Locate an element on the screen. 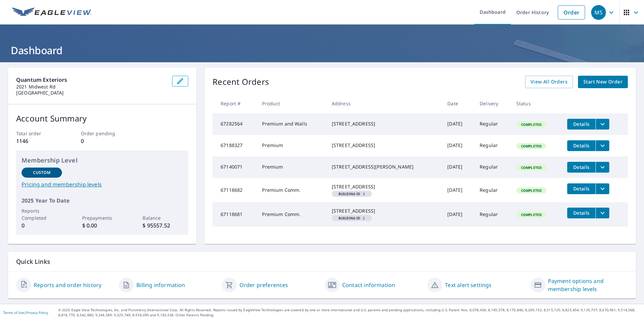  a: Privacy Policy is located at coordinates (37, 313).